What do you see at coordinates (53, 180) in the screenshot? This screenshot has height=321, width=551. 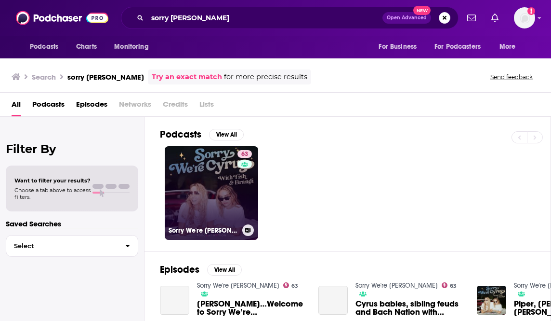 I see `span: Want to filter your results?` at bounding box center [53, 180].